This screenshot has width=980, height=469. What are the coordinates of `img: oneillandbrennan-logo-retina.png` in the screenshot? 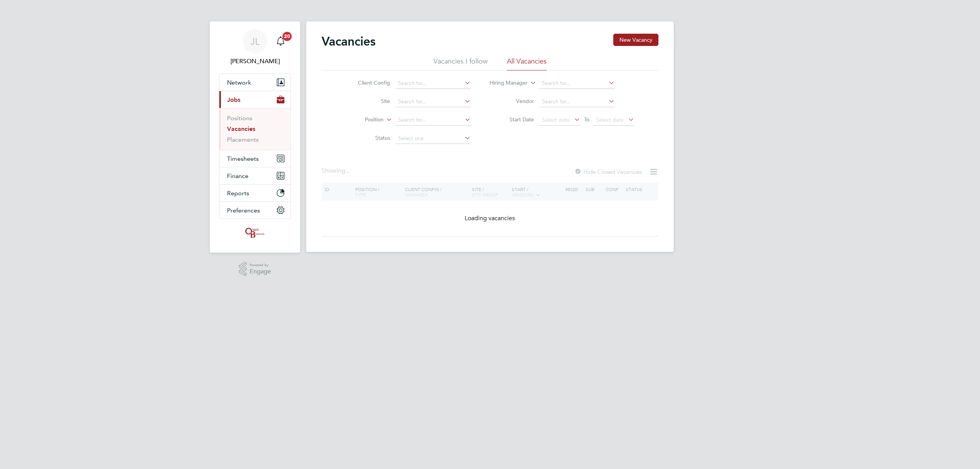 It's located at (255, 233).